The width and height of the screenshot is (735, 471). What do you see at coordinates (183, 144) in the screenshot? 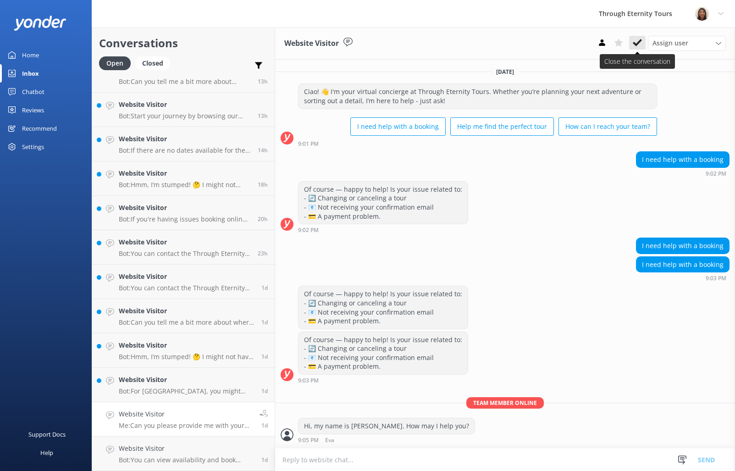
I see `a: Website VisitorBot:If there are no dates available for the Saint Mark’s Basilica Night Tour, it m...` at bounding box center [183, 144].